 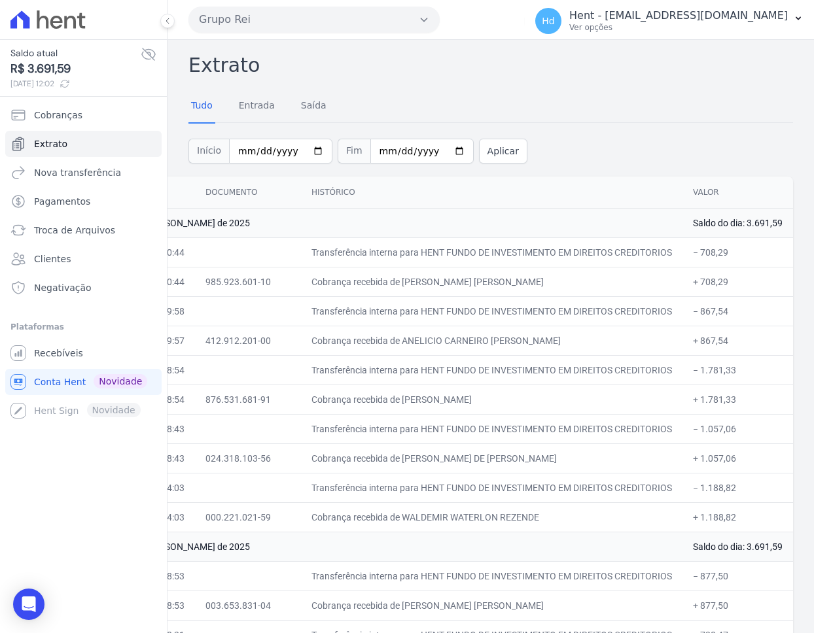 What do you see at coordinates (314, 20) in the screenshot?
I see `button: Grupo Rei` at bounding box center [314, 20].